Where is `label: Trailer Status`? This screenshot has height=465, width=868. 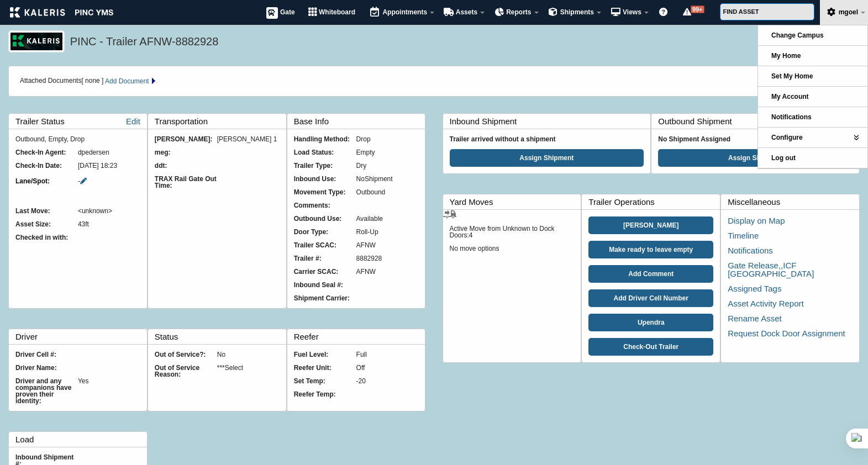
label: Trailer Status is located at coordinates (81, 121).